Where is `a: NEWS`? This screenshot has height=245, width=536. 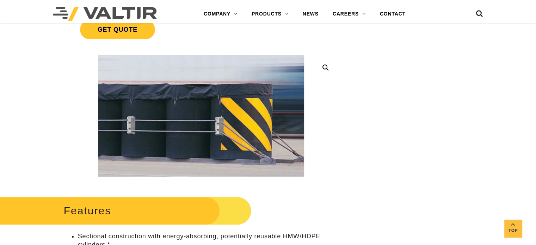
a: NEWS is located at coordinates (310, 14).